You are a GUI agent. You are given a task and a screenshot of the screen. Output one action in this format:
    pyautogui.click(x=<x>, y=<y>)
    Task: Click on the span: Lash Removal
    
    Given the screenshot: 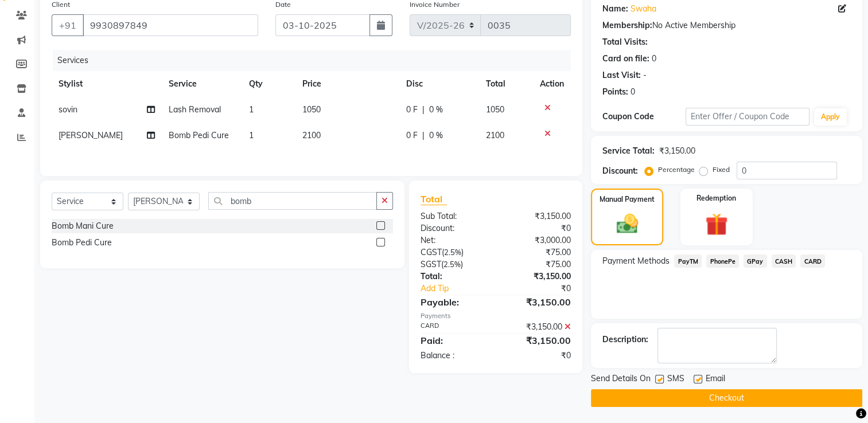 What is the action you would take?
    pyautogui.click(x=195, y=109)
    